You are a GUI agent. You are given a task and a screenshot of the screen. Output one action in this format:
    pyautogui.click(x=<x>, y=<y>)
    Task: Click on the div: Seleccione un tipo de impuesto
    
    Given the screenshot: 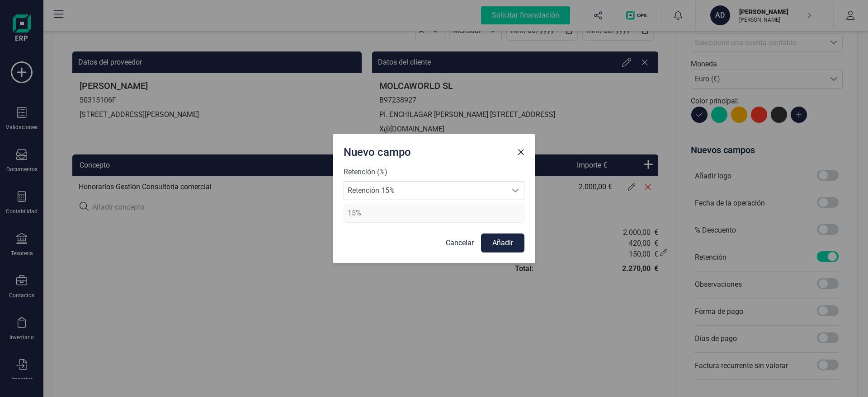 What is the action you would take?
    pyautogui.click(x=516, y=191)
    